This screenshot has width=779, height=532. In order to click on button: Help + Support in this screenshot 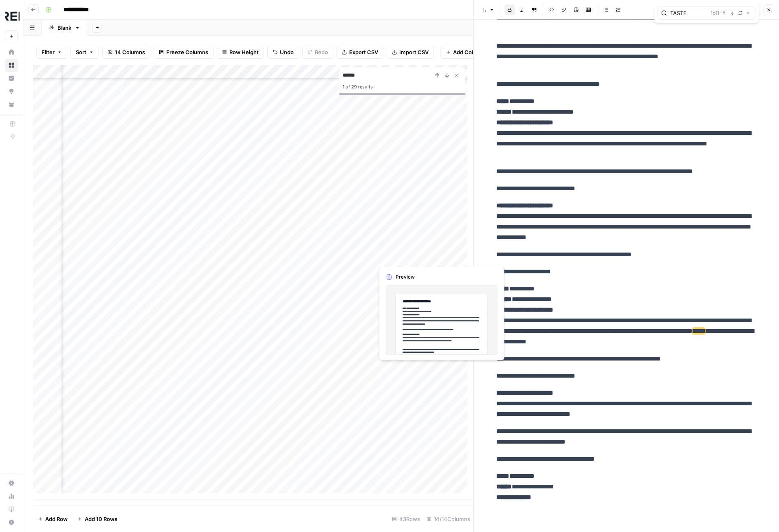, I will do `click(11, 522)`.